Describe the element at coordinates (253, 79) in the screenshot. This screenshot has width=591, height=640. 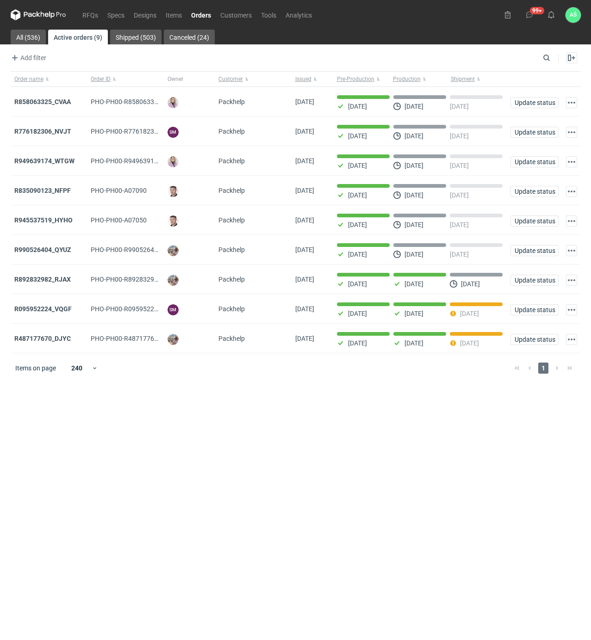
I see `button: Customer` at that location.